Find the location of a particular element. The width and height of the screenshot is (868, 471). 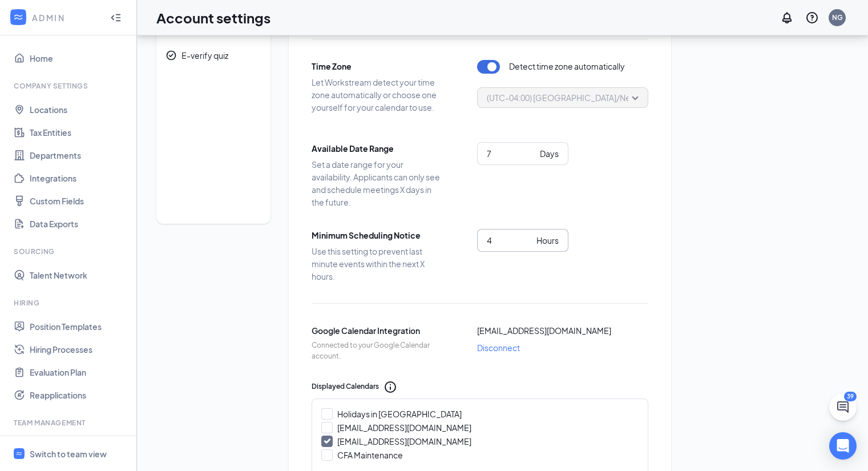

a: Departments is located at coordinates (78, 155).